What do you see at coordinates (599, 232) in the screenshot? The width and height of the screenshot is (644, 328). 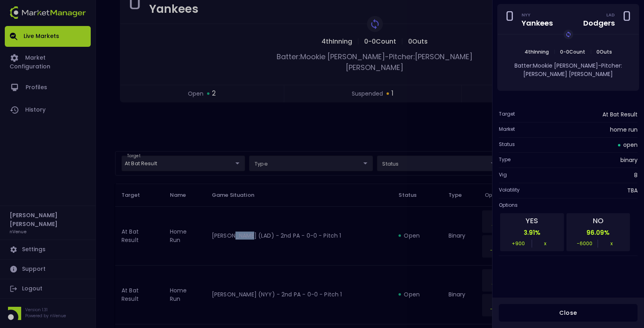 I see `p: 96.09 %` at bounding box center [599, 232].